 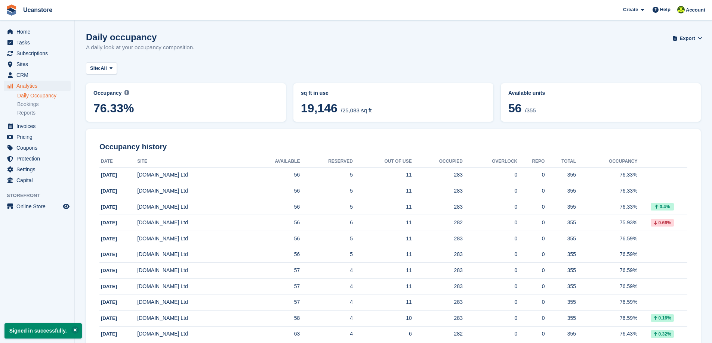 I want to click on span: Account, so click(x=696, y=10).